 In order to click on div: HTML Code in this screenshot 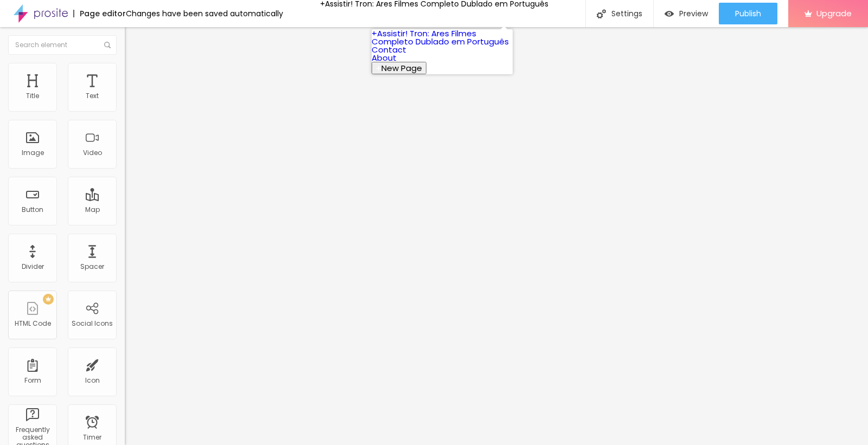, I will do `click(32, 324)`.